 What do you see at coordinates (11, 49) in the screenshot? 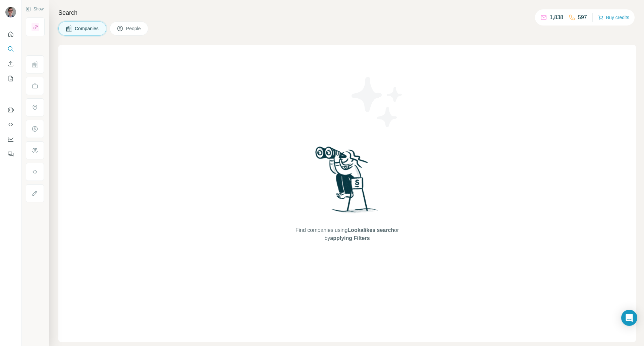
I see `button: Search` at bounding box center [11, 49].